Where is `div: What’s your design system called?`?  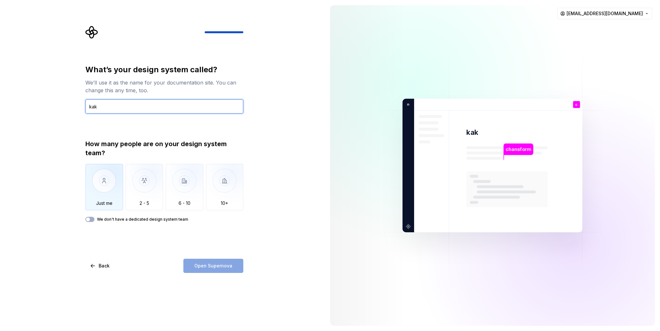
div: What’s your design system called? is located at coordinates (164, 70).